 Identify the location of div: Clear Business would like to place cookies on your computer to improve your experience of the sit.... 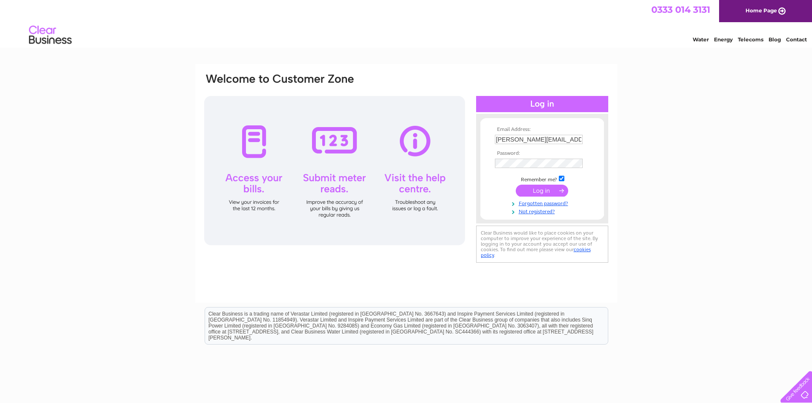
(542, 244).